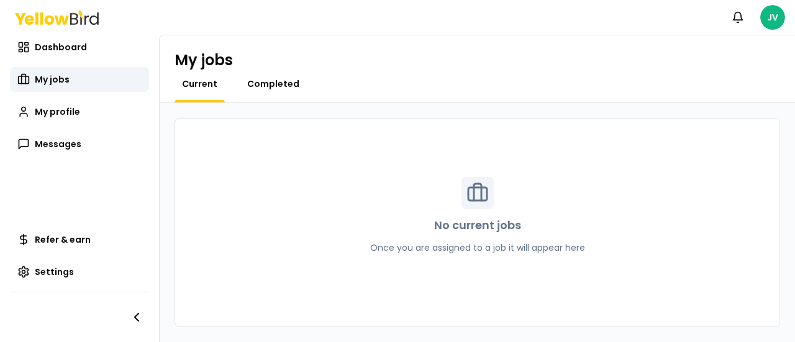 The width and height of the screenshot is (795, 342). I want to click on p: No current jobs, so click(478, 225).